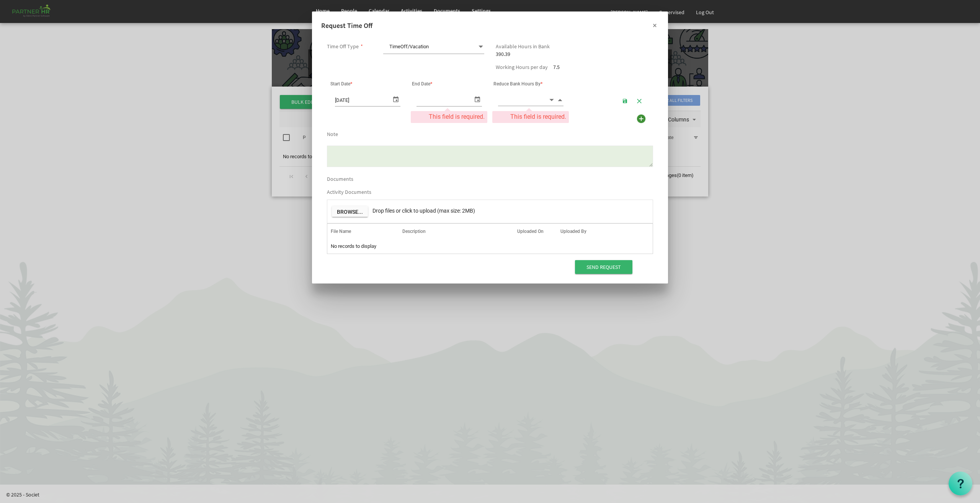 This screenshot has width=980, height=503. Describe the element at coordinates (350, 211) in the screenshot. I see `button: Browse...` at that location.